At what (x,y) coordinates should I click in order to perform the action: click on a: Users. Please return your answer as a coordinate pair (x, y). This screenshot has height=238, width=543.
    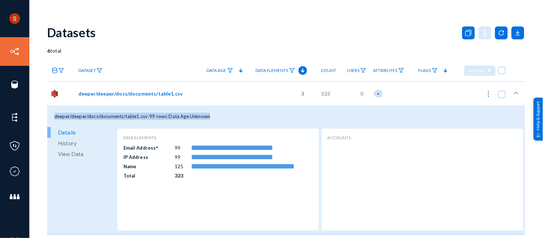
    Looking at the image, I should click on (356, 70).